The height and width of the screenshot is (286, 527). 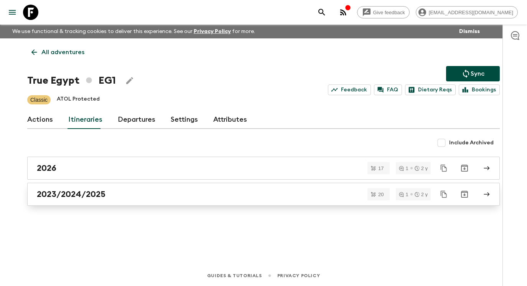 What do you see at coordinates (39, 100) in the screenshot?
I see `p: Classic` at bounding box center [39, 100].